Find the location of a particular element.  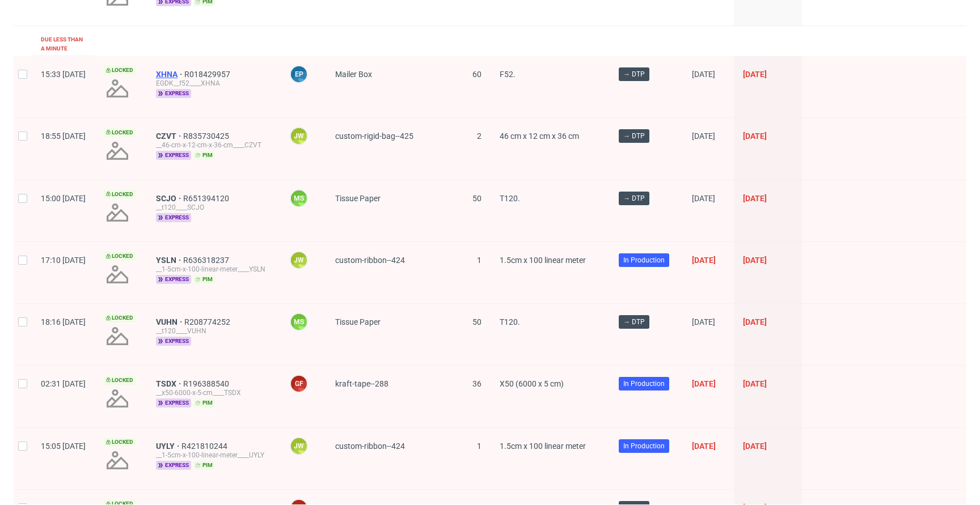

div: __1-5cm-x-100-linear-meter____UYLY is located at coordinates (214, 455).